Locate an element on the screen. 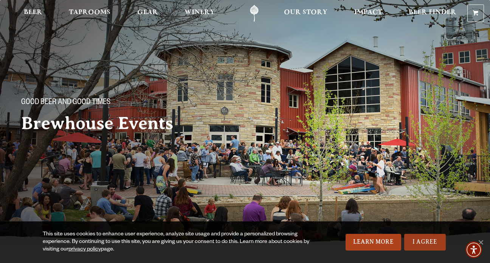 This screenshot has height=263, width=490. div: Accessibility Menu is located at coordinates (474, 250).